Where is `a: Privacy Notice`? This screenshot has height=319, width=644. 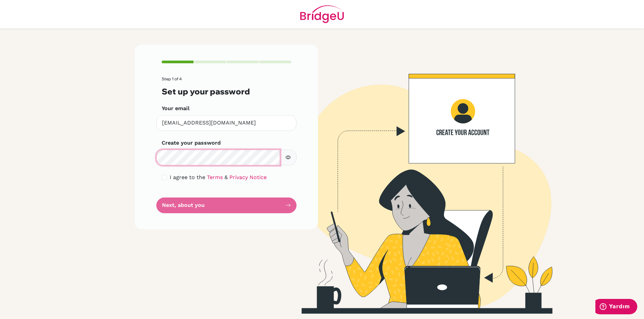 a: Privacy Notice is located at coordinates (248, 177).